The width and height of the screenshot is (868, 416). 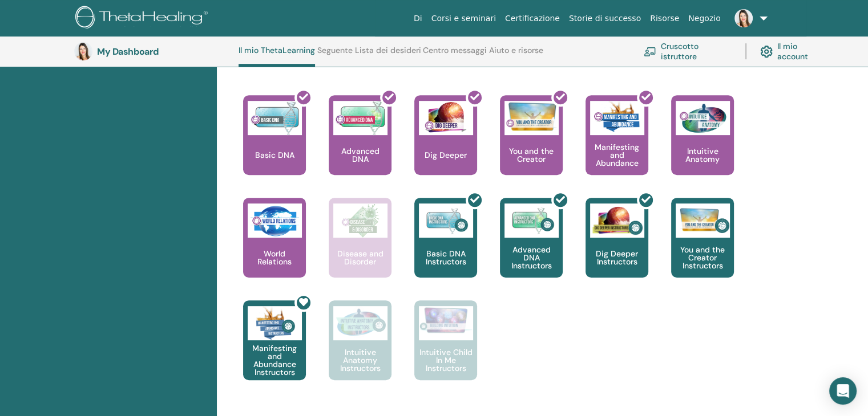 What do you see at coordinates (360, 361) in the screenshot?
I see `p: Intuitive Anatomy Instructors` at bounding box center [360, 361].